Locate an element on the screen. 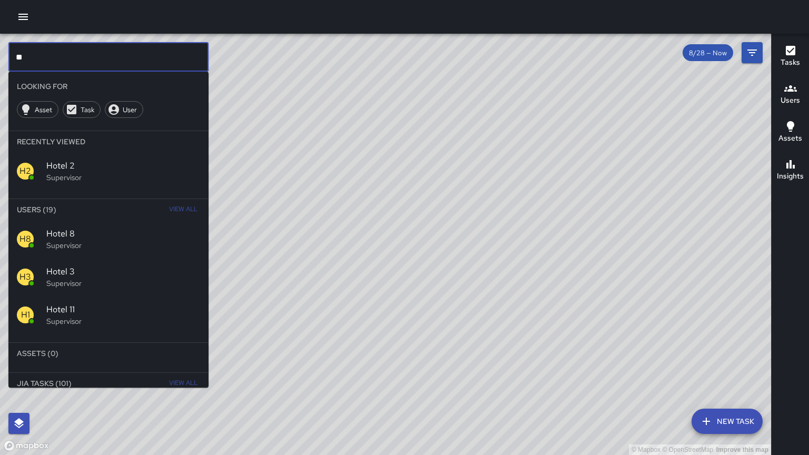 The height and width of the screenshot is (455, 809). div: Asset is located at coordinates (37, 110).